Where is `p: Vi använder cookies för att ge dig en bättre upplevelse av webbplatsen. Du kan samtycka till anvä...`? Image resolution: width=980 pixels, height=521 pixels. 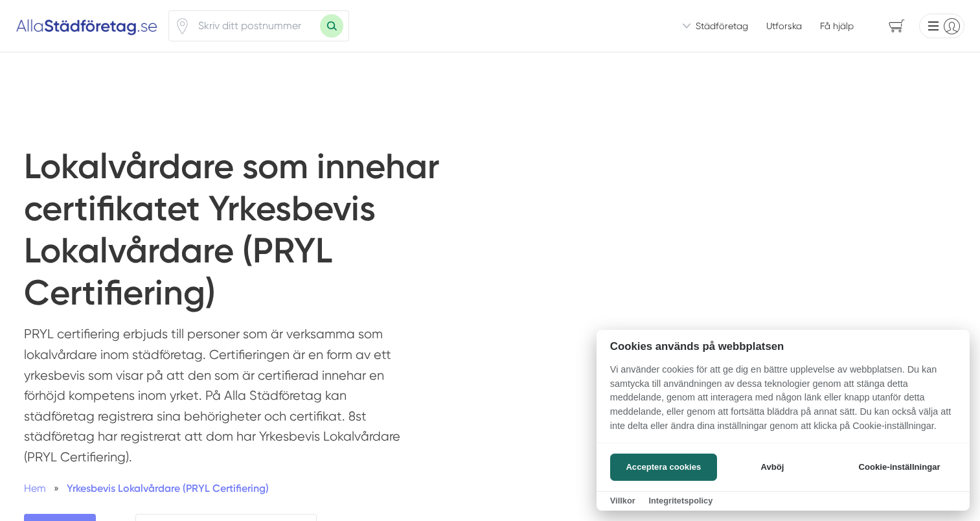 p: Vi använder cookies för att ge dig en bättre upplevelse av webbplatsen. Du kan samtycka till anvä... is located at coordinates (783, 403).